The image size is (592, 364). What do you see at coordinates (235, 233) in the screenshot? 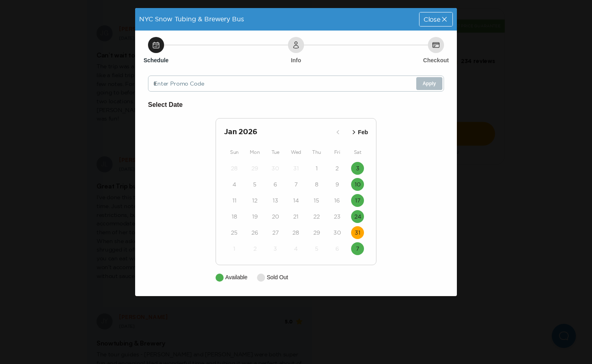
I see `button: 25` at bounding box center [235, 233].